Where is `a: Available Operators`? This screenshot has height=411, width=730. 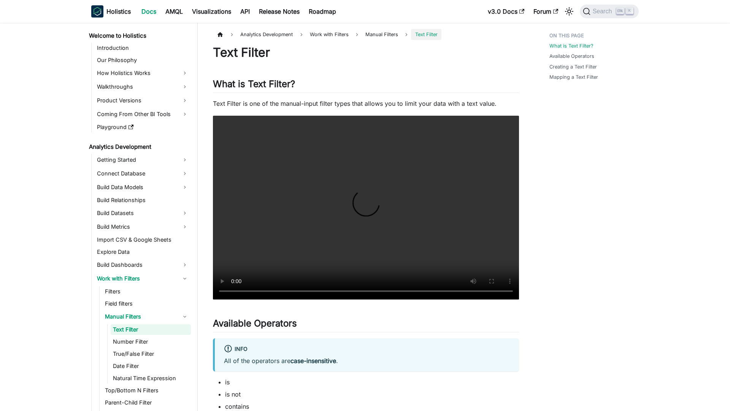 a: Available Operators is located at coordinates (572, 56).